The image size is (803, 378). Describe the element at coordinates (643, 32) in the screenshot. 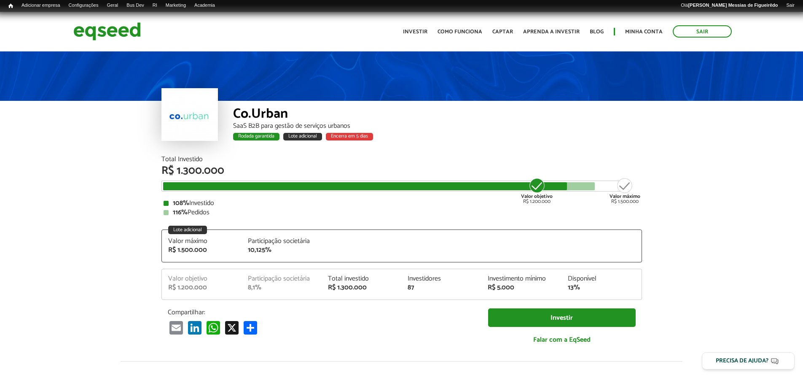

I see `a: Minha conta` at that location.